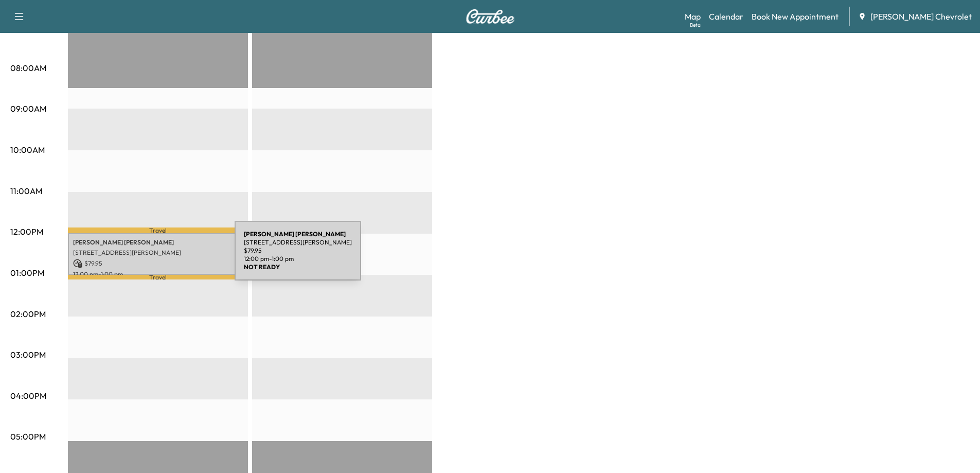  Describe the element at coordinates (695, 25) in the screenshot. I see `div: Beta` at that location.